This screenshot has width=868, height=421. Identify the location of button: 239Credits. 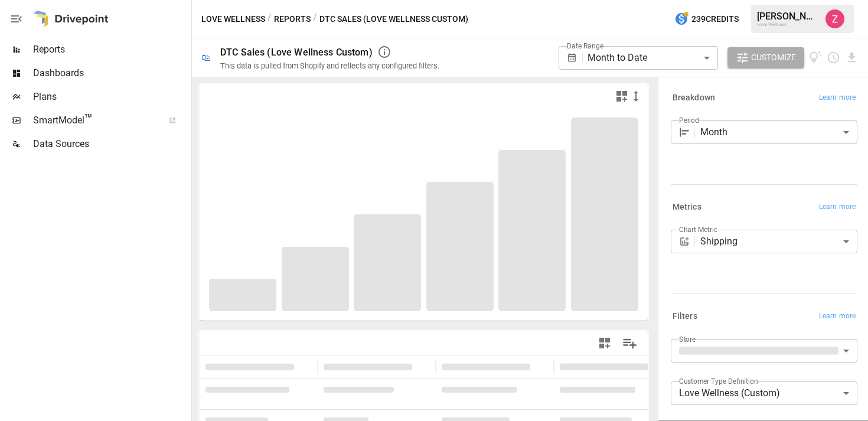
(707, 19).